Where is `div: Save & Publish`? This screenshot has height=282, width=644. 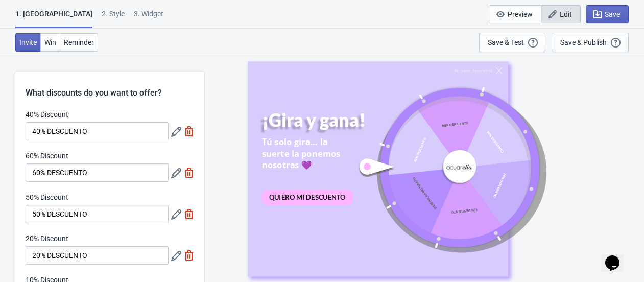 div: Save & Publish is located at coordinates (583, 43).